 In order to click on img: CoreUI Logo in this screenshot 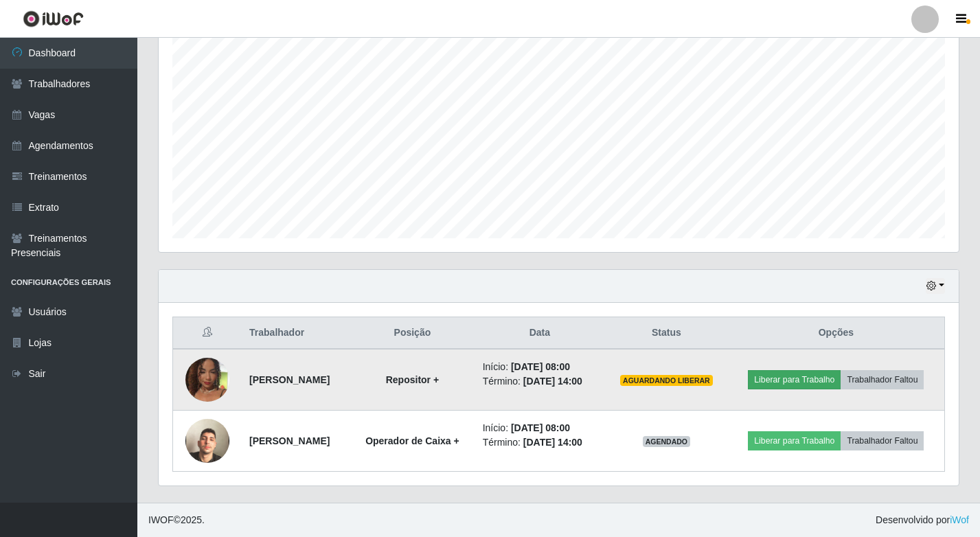, I will do `click(53, 18)`.